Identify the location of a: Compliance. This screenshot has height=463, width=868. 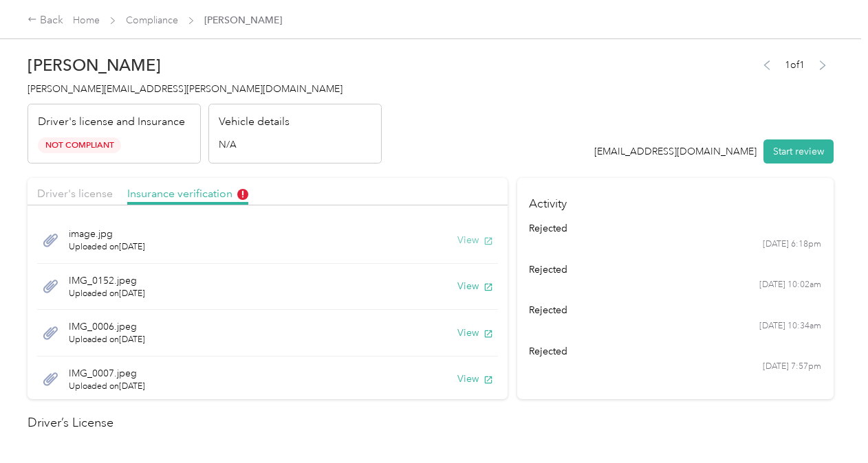
(152, 20).